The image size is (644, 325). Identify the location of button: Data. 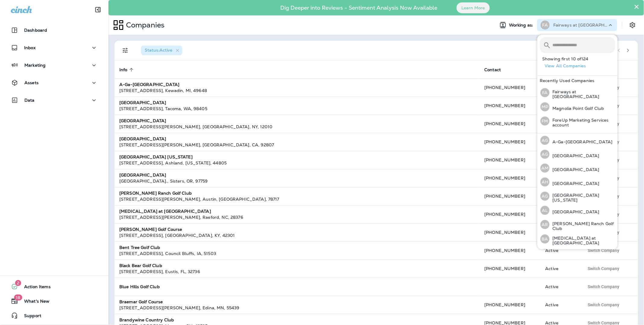
(55, 100).